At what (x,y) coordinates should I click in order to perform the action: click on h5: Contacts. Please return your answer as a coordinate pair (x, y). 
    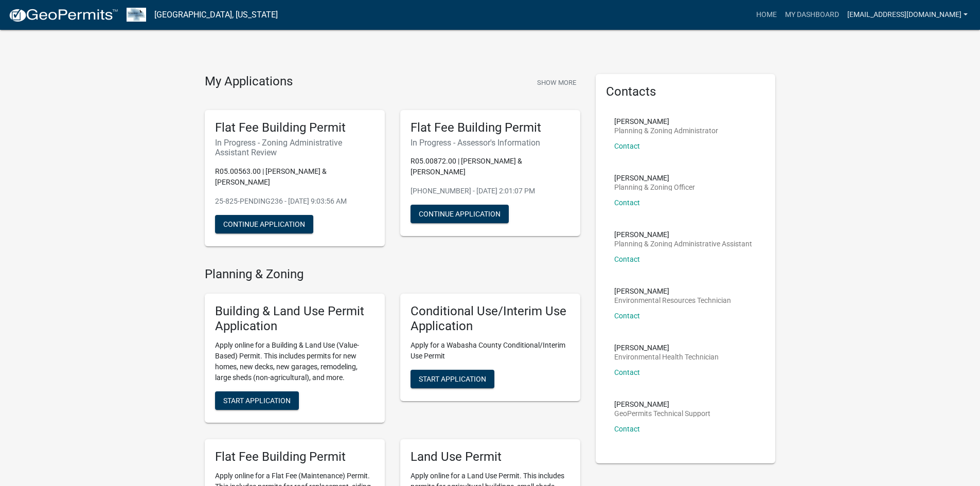
    Looking at the image, I should click on (685, 92).